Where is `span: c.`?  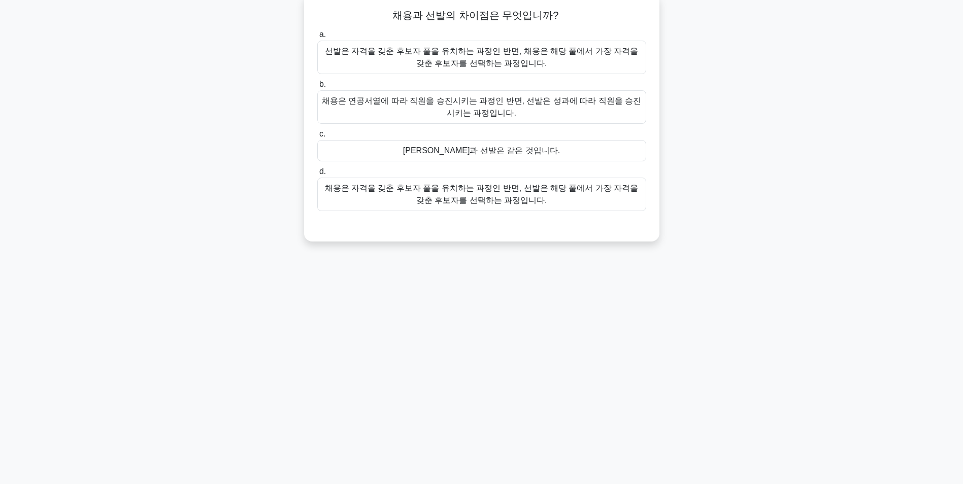 span: c. is located at coordinates (322, 134).